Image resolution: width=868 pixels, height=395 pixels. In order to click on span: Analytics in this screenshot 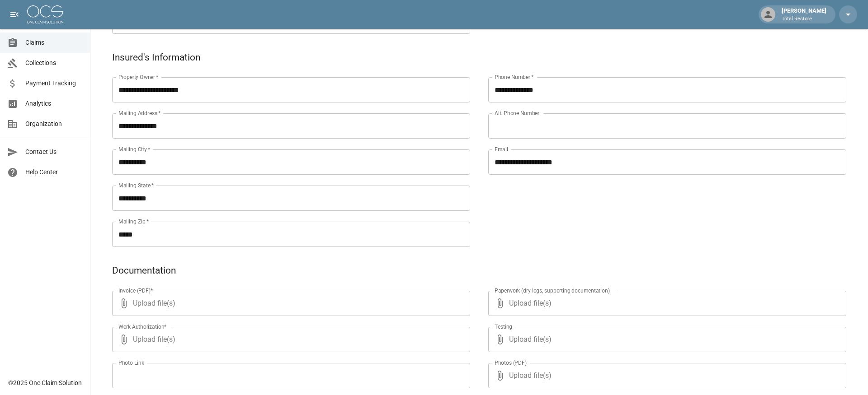, I will do `click(54, 104)`.